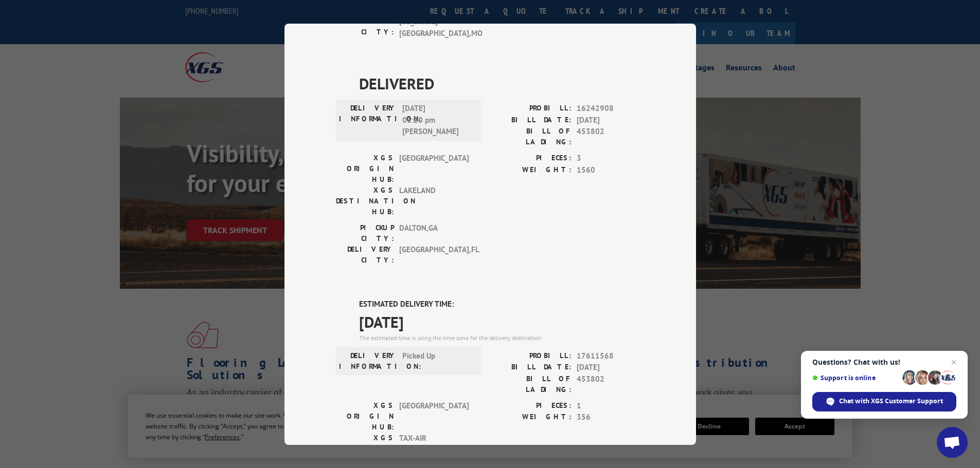  What do you see at coordinates (610, 405) in the screenshot?
I see `span: 1` at bounding box center [610, 405].